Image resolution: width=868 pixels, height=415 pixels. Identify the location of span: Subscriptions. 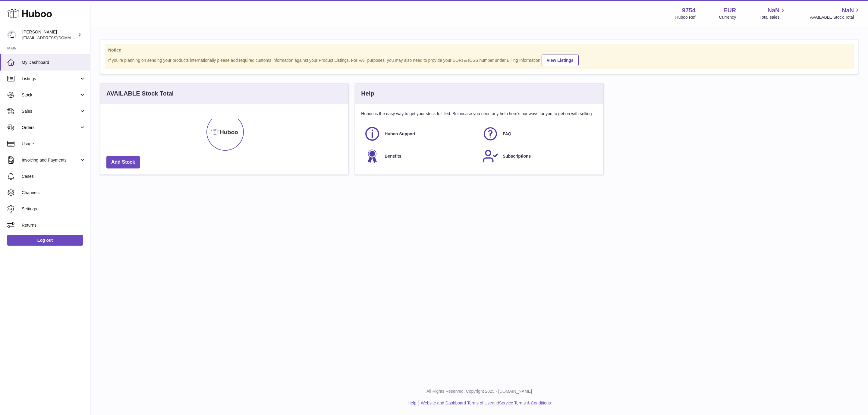
(517, 156).